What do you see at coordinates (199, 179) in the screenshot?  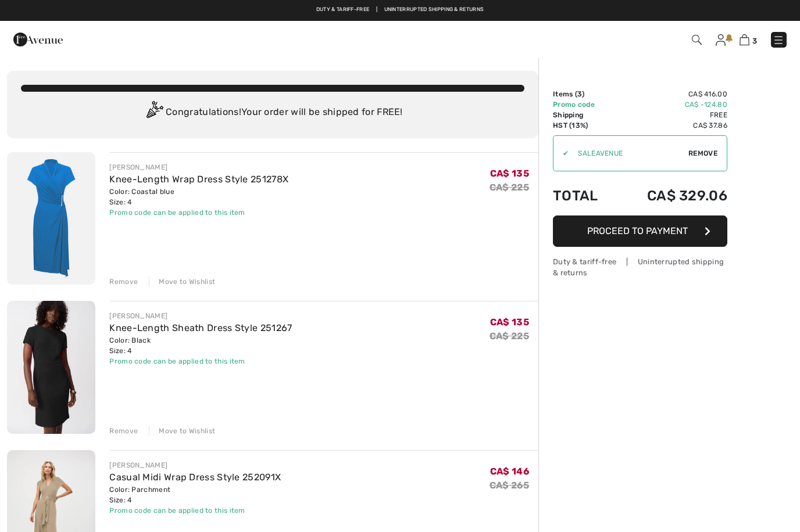 I see `a: Knee-Length Wrap Dress Style 251278X` at bounding box center [199, 179].